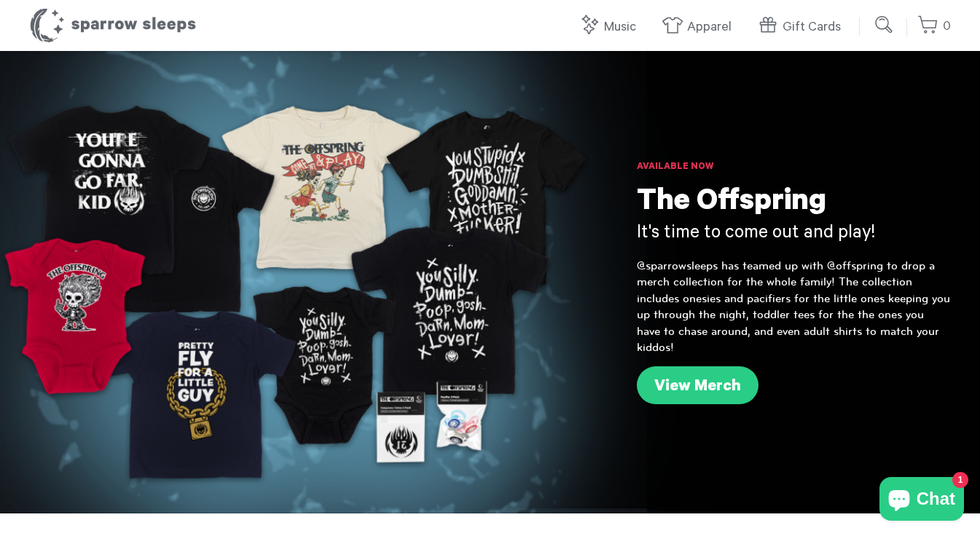 The image size is (980, 536). Describe the element at coordinates (793, 167) in the screenshot. I see `h6: Available Now` at that location.